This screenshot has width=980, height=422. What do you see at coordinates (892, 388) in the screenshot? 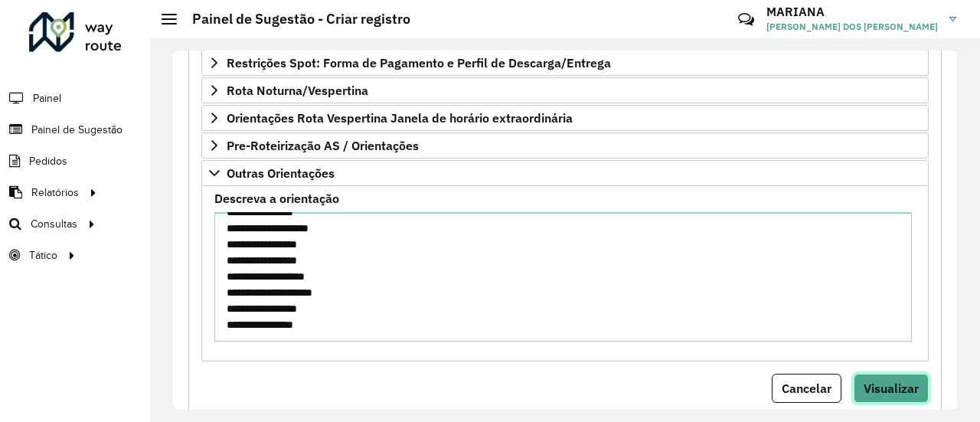
I see `span: Visualizar` at bounding box center [892, 388].